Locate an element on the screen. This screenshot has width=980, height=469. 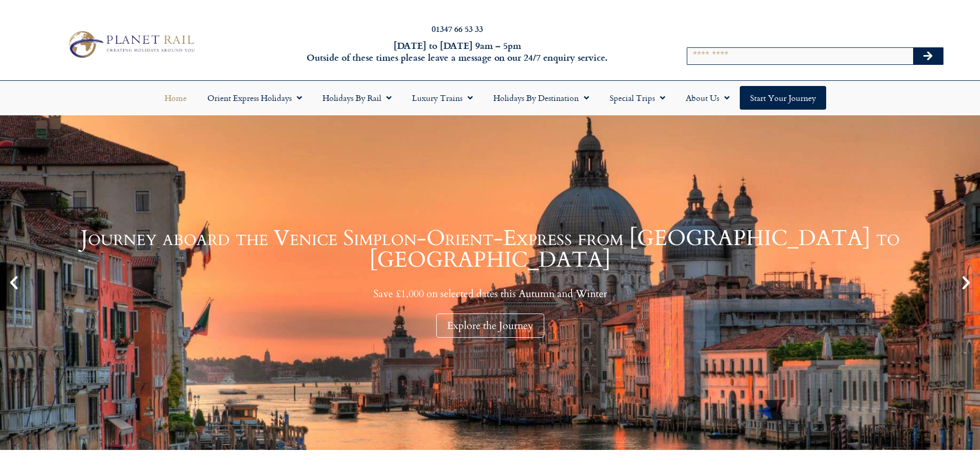
img: Planet Rail Train Holidays Logo is located at coordinates (130, 44).